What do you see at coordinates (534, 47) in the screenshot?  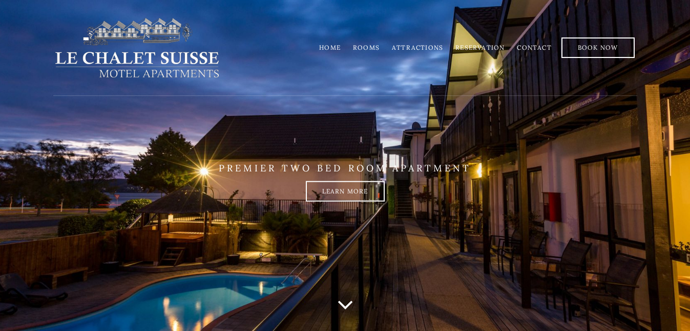 I see `a: Contact` at bounding box center [534, 47].